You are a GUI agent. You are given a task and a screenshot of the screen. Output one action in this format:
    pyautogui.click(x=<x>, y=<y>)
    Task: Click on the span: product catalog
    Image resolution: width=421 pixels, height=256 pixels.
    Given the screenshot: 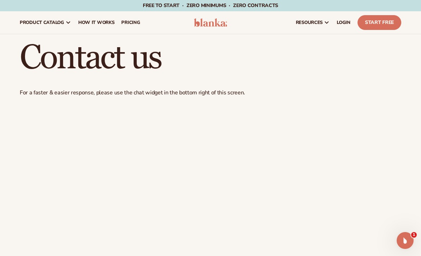 What is the action you would take?
    pyautogui.click(x=42, y=23)
    